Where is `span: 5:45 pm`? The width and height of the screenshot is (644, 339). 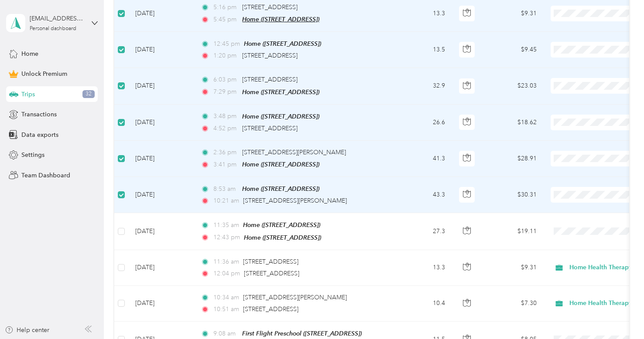
span: 5:45 pm is located at coordinates (225, 20).